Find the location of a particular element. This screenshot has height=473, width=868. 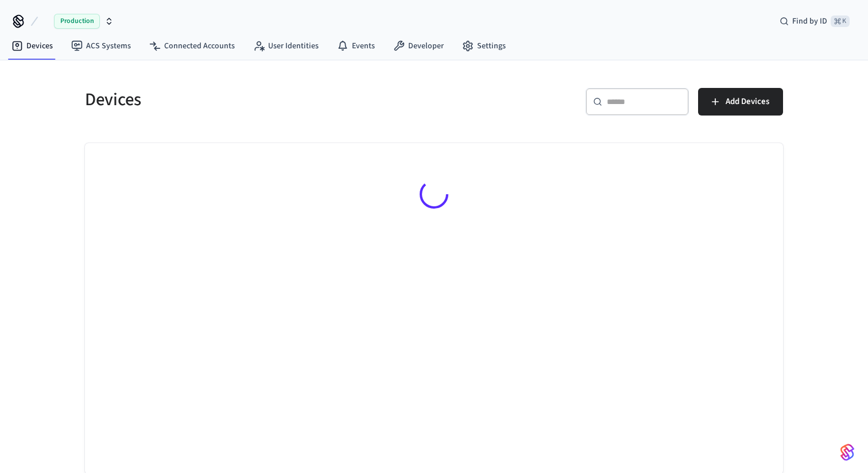

span: ⌘ K is located at coordinates (840, 21).